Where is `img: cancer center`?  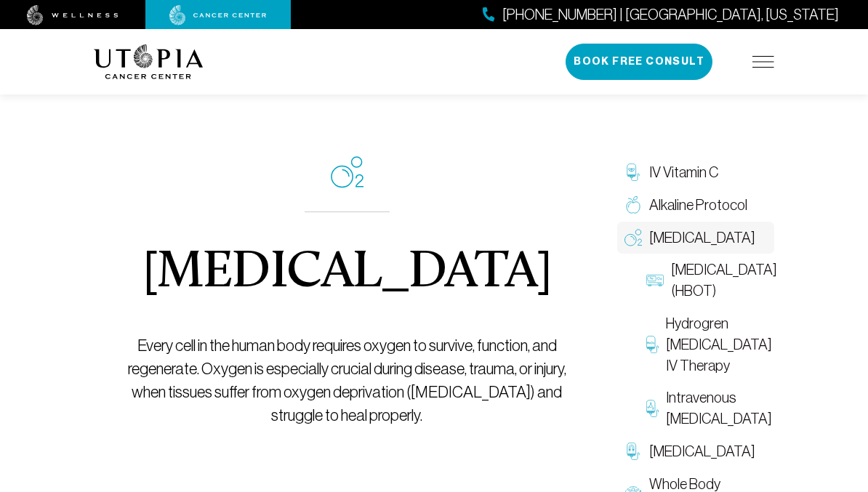
img: cancer center is located at coordinates (218, 15).